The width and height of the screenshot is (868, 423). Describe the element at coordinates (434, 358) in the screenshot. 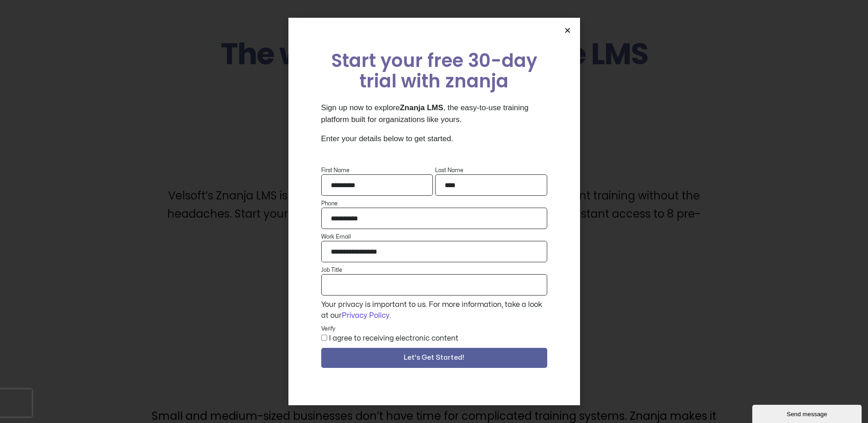

I see `button: Let's Get Started!` at that location.